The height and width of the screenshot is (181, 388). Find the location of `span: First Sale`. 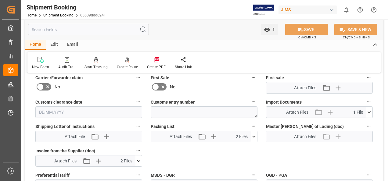

span: First Sale is located at coordinates (160, 78).